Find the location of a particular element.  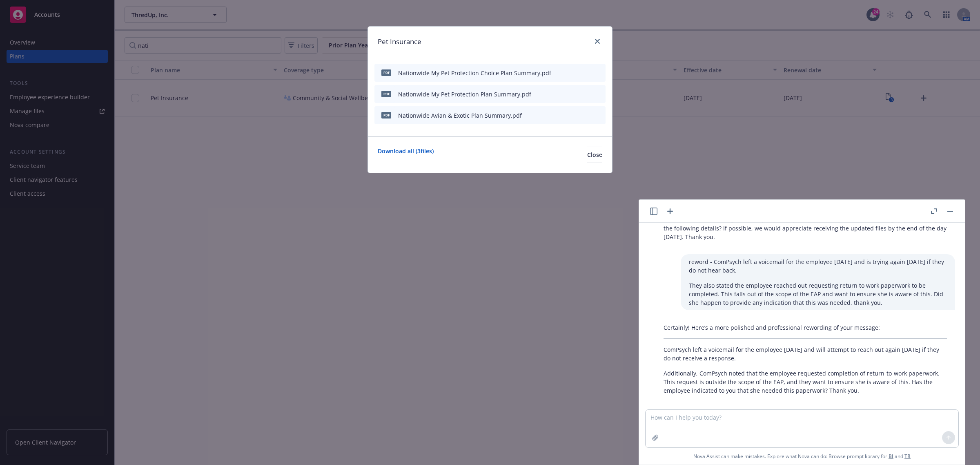

a: TR is located at coordinates (907, 456).